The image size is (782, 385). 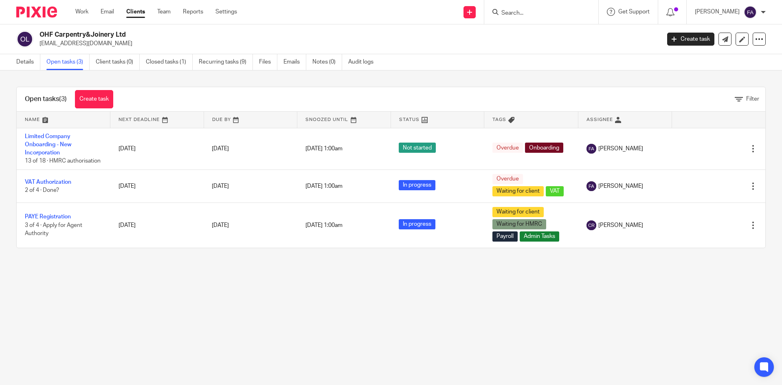 I want to click on h2: OHF Carpentry&Joinery Ltd, so click(x=285, y=35).